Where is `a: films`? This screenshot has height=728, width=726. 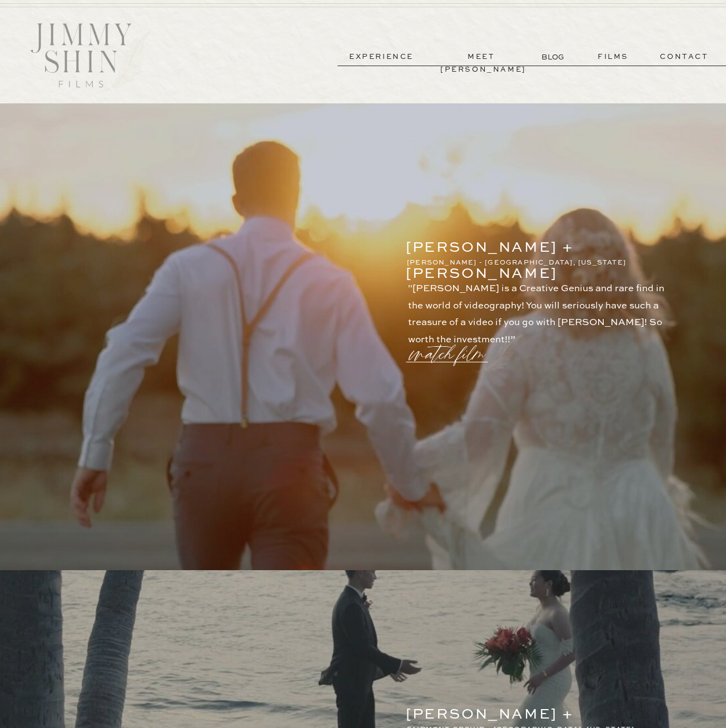
a: films is located at coordinates (614, 57).